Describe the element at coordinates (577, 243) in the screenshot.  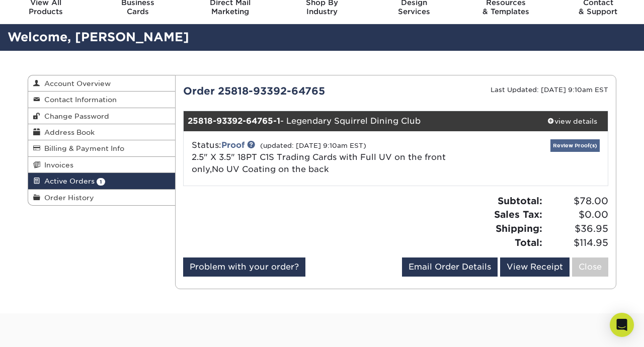
I see `span: $114.95` at that location.